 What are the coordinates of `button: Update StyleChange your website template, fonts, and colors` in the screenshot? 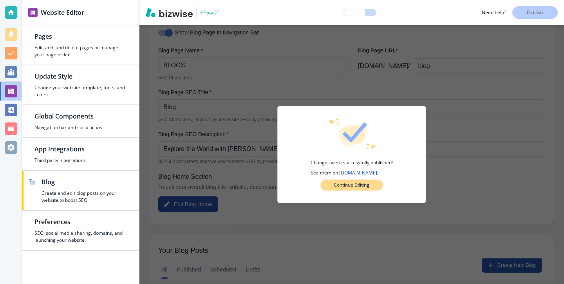 It's located at (80, 85).